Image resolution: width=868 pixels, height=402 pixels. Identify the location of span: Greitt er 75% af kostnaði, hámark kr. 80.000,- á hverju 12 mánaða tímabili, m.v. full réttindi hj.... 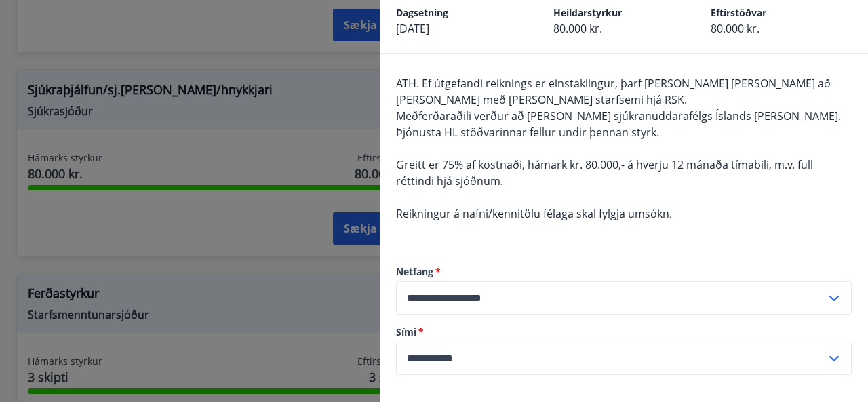
(604, 173).